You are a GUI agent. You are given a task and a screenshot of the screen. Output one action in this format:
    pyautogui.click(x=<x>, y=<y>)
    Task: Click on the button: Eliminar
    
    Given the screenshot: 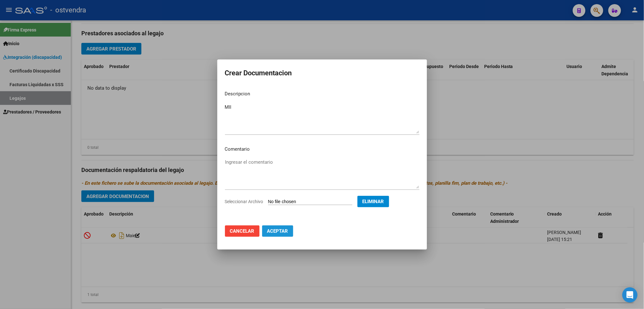 What is the action you would take?
    pyautogui.click(x=373, y=202)
    